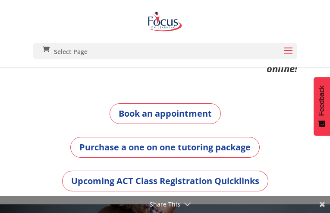 This screenshot has height=213, width=330. I want to click on a: Upcoming ACT Class Registration Quicklinks, so click(165, 181).